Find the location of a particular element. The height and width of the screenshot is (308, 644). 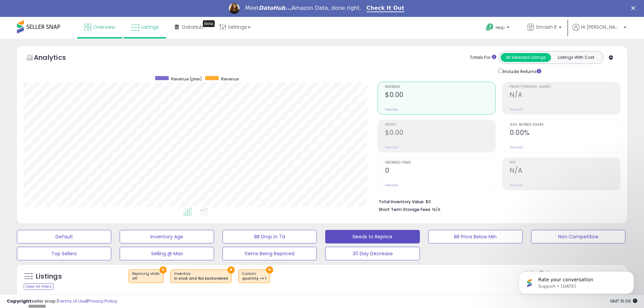

b: Total Inventory Value: is located at coordinates (402, 202).